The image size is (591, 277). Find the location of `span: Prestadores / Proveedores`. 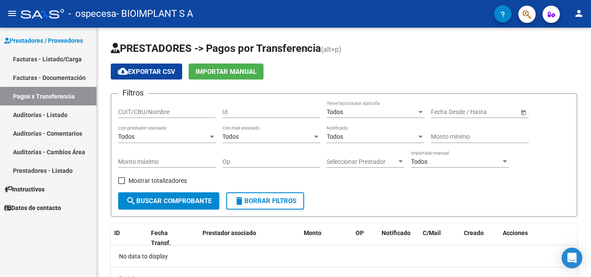

span: Prestadores / Proveedores is located at coordinates (44, 41).